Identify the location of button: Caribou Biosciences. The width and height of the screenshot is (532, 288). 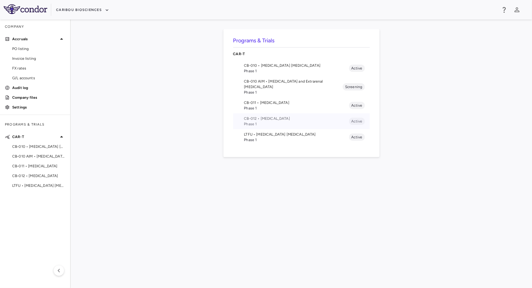
(83, 10).